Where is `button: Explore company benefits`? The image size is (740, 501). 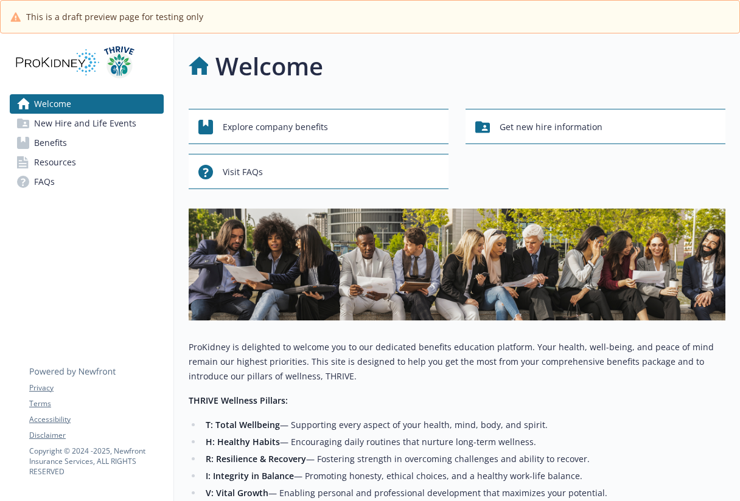 button: Explore company benefits is located at coordinates (318, 127).